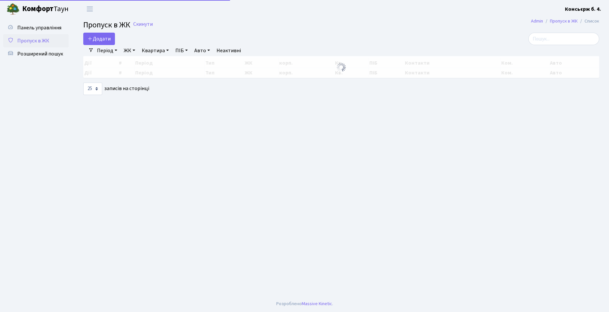  I want to click on a: Admin, so click(537, 21).